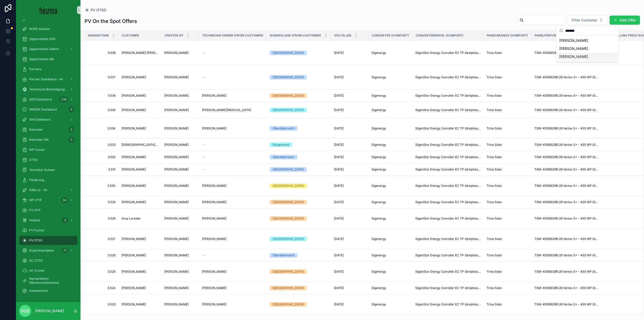 This screenshot has height=320, width=644. I want to click on a: SigenStor Energy Conroller EC TP (dreiphasig) 17.0, so click(448, 96).